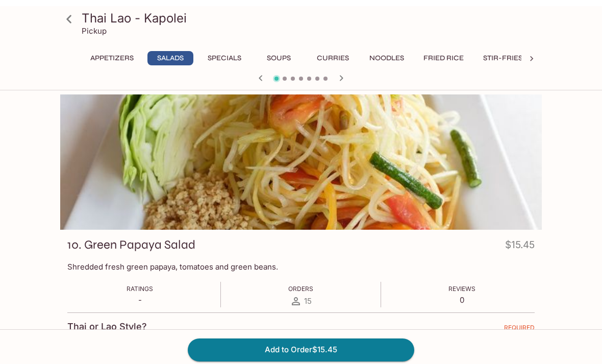  I want to click on span: REQUIRED, so click(520, 323).